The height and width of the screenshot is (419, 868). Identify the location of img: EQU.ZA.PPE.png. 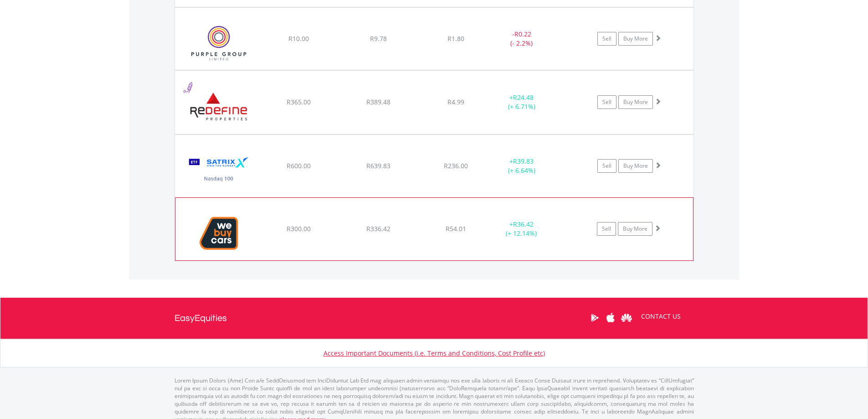
(219, 44).